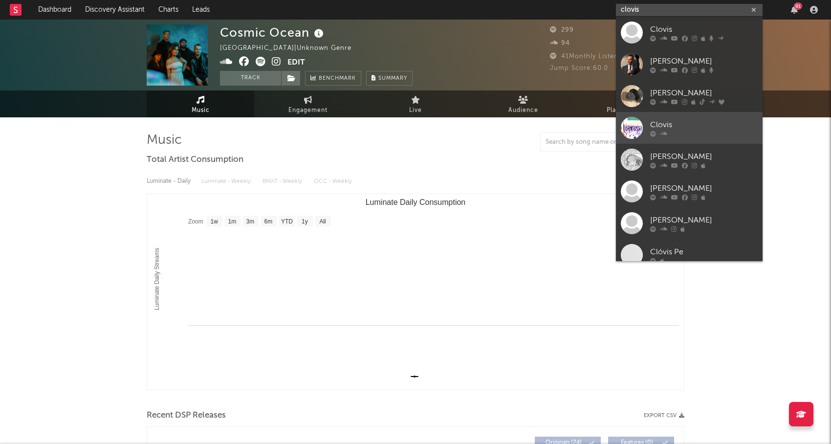 The image size is (831, 444). What do you see at coordinates (579, 68) in the screenshot?
I see `span: Jump Score: 60.0` at bounding box center [579, 68].